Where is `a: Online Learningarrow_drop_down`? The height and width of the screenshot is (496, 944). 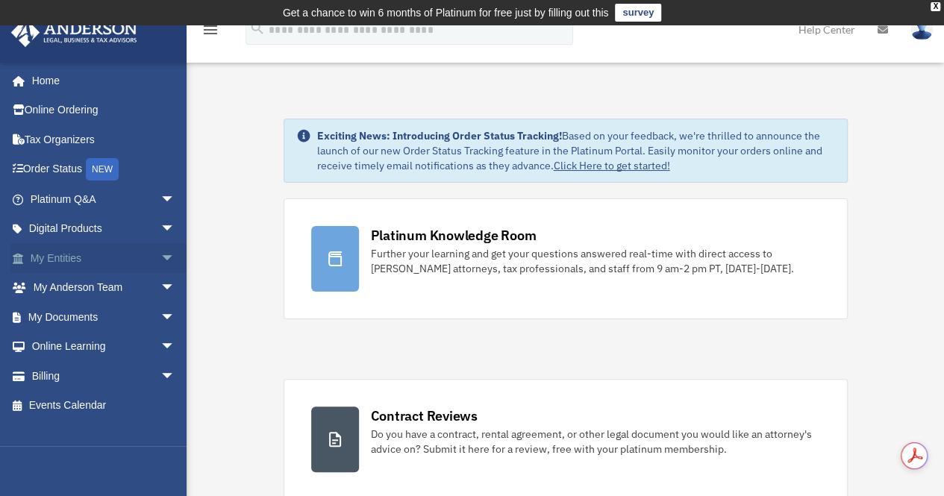
a: Online Learningarrow_drop_down is located at coordinates (104, 347).